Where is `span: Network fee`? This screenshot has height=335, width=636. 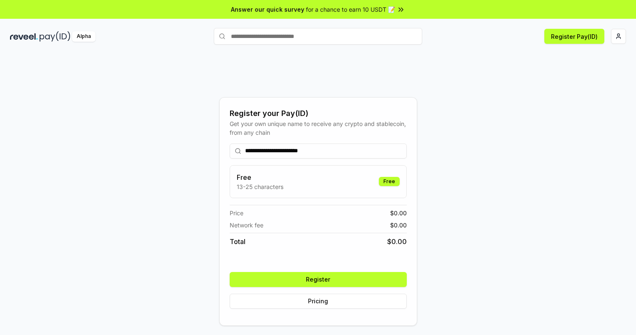
span: Network fee is located at coordinates (246, 225).